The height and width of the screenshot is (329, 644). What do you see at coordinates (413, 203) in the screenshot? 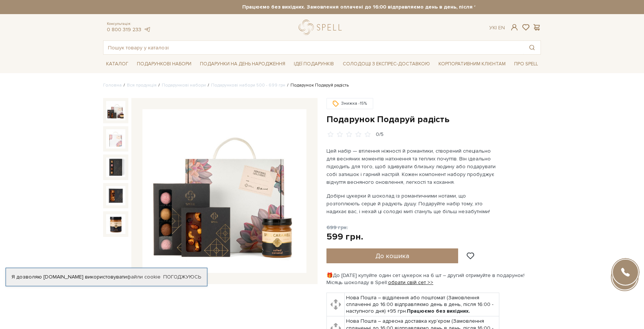
I see `p: Добірні цукерки й шоколад із романтичними нотами, що розтоплюють серце й радують душу. Подаруйте ...` at bounding box center [413, 203].